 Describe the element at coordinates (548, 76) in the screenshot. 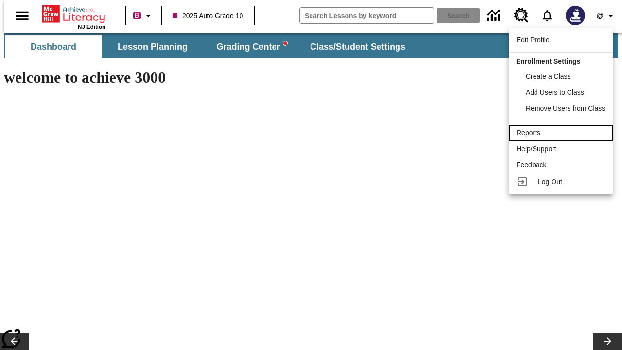

I see `span: Create a Class` at that location.